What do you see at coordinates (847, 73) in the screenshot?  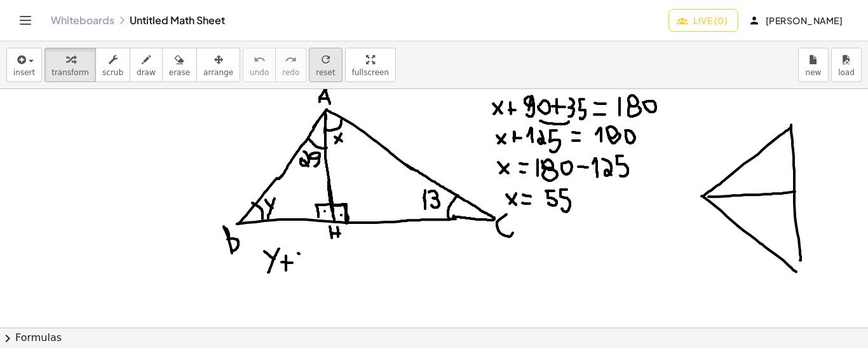 I see `span: load` at bounding box center [847, 73].